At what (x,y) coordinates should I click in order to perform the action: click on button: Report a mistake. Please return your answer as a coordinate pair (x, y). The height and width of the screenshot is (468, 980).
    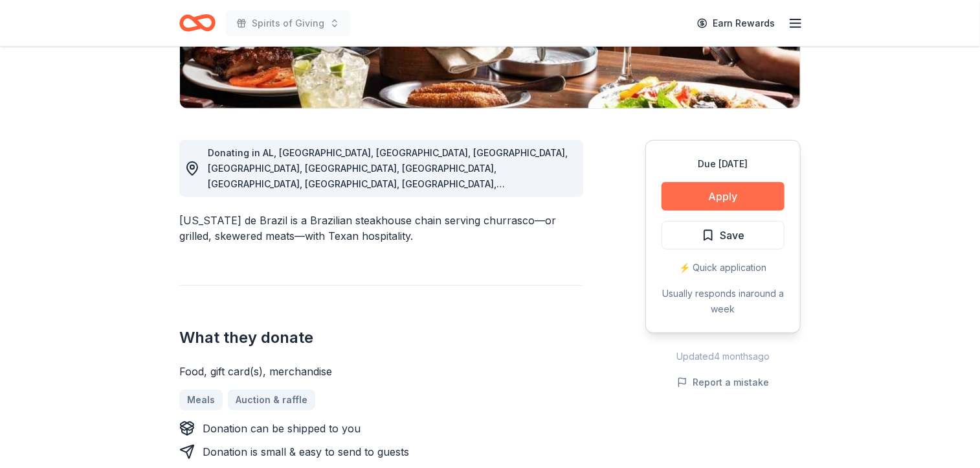
    Looking at the image, I should click on (723, 383).